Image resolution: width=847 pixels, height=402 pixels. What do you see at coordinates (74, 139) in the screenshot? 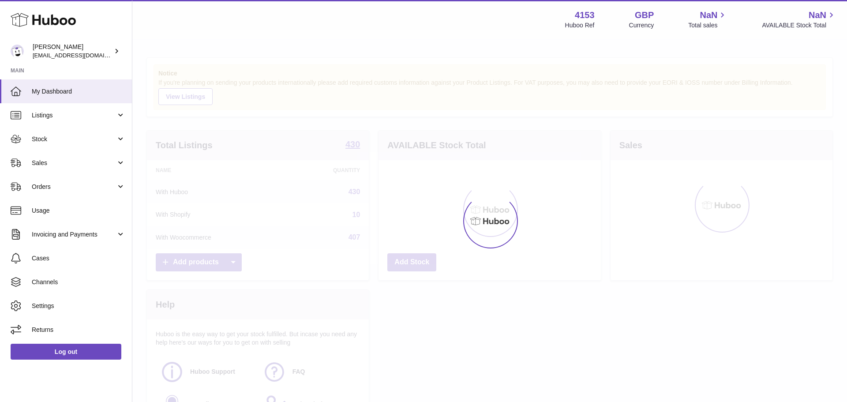
I see `span: Stock` at bounding box center [74, 139].